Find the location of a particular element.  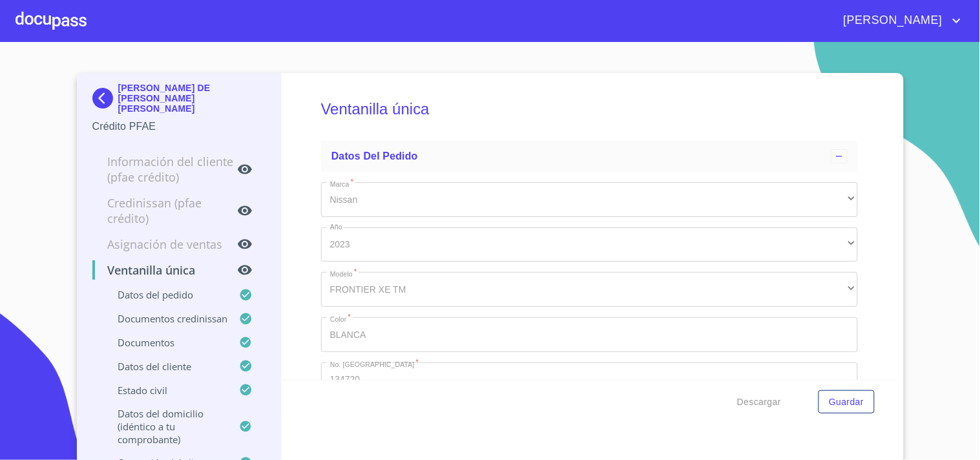

p: Ventanilla única is located at coordinates (164, 270).